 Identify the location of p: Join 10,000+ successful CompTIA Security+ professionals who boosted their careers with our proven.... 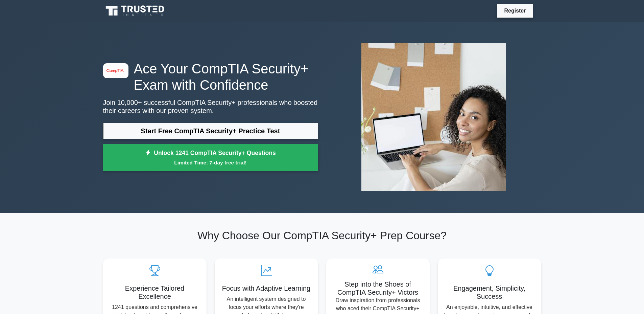
(211, 106).